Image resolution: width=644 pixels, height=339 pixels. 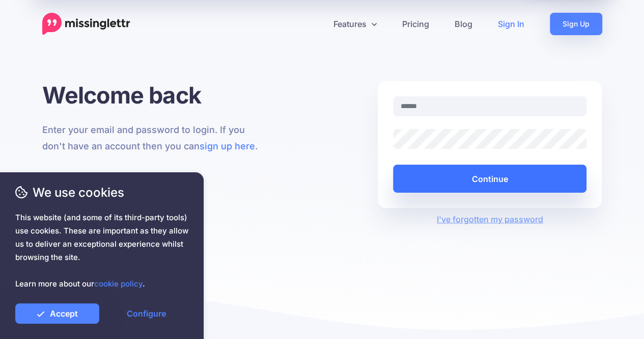 I want to click on button: Continue, so click(x=489, y=178).